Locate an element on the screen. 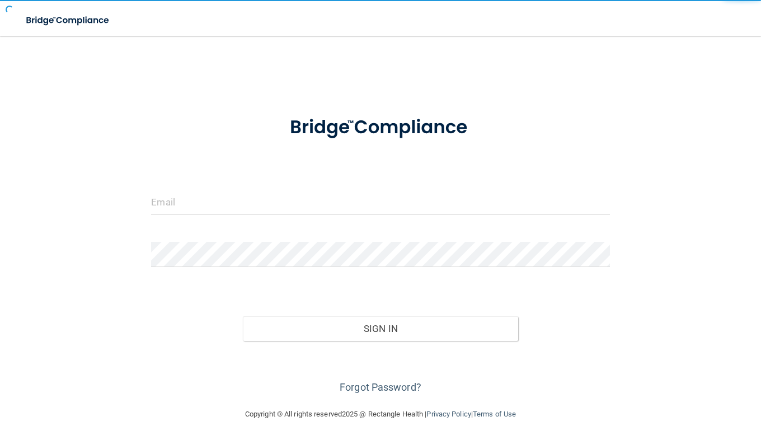  input: Email is located at coordinates (380, 202).